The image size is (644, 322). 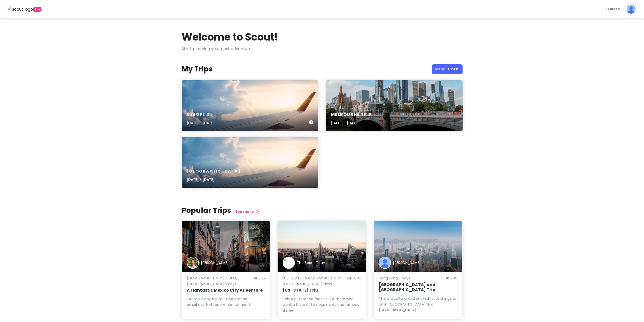 I want to click on p: Start planning your next adventure, so click(x=322, y=49).